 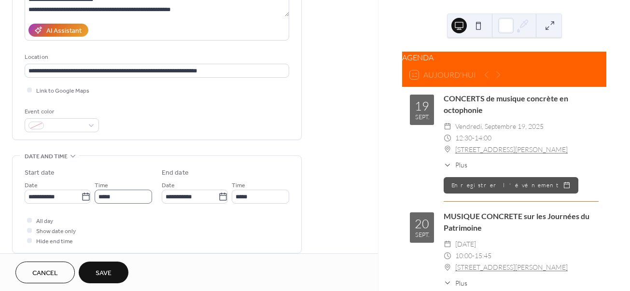 What do you see at coordinates (175, 173) in the screenshot?
I see `div: End date` at bounding box center [175, 173].